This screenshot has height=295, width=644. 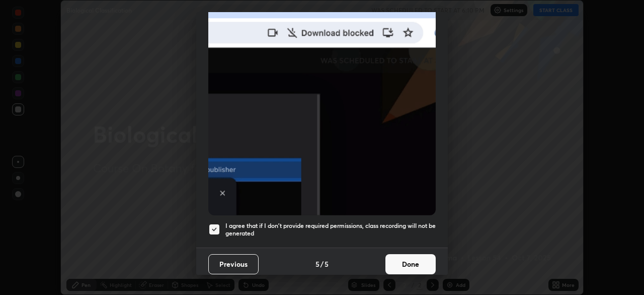 What do you see at coordinates (330, 229) in the screenshot?
I see `h5: I agree that if I don't provide required permissions, class recording will not be generated` at bounding box center [330, 229].